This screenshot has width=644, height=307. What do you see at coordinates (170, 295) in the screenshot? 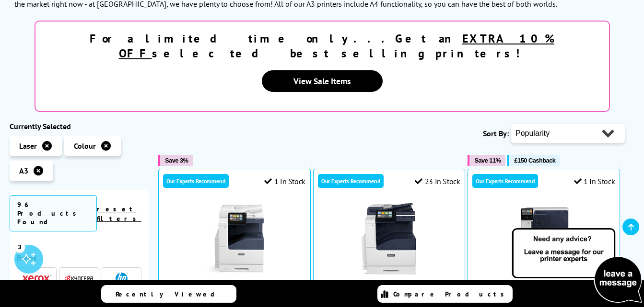
I see `span: Recently Viewed` at bounding box center [170, 295].